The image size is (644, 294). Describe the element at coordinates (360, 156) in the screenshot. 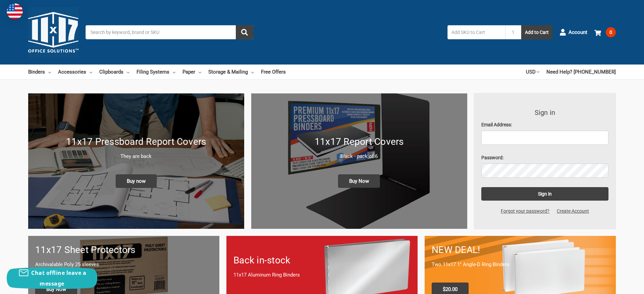

I see `p: Black - pack of 6` at that location.